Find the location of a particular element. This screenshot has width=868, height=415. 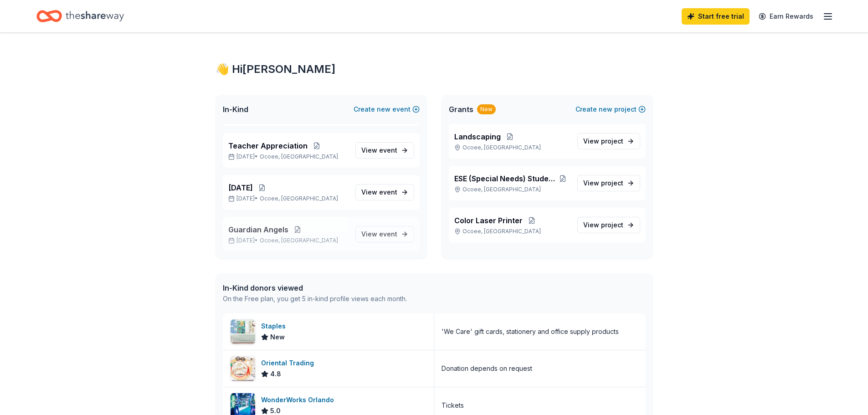

span: In-Kind is located at coordinates (236, 109).